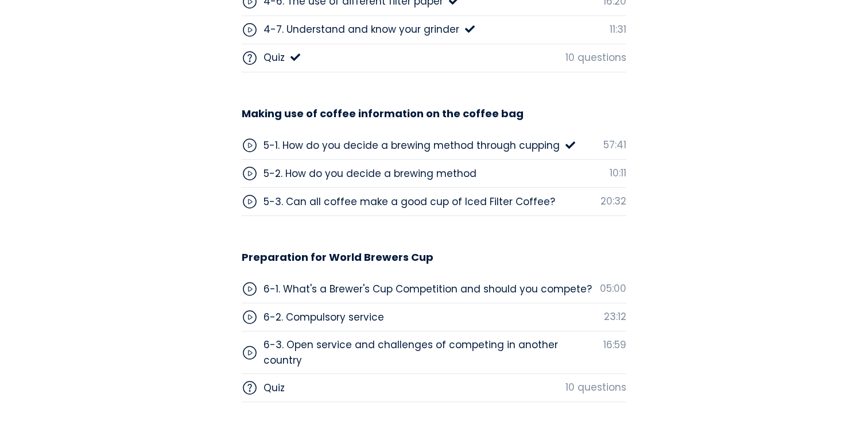 Image resolution: width=868 pixels, height=424 pixels. What do you see at coordinates (324, 317) in the screenshot?
I see `div: 6-2. Compulsory service` at bounding box center [324, 317].